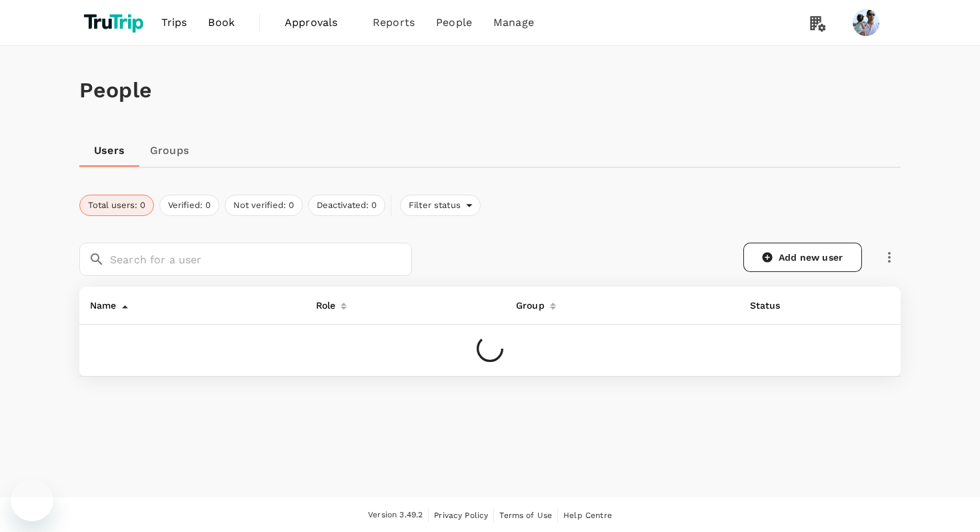 This screenshot has height=532, width=980. What do you see at coordinates (189, 205) in the screenshot?
I see `button: Verified: 0` at bounding box center [189, 205].